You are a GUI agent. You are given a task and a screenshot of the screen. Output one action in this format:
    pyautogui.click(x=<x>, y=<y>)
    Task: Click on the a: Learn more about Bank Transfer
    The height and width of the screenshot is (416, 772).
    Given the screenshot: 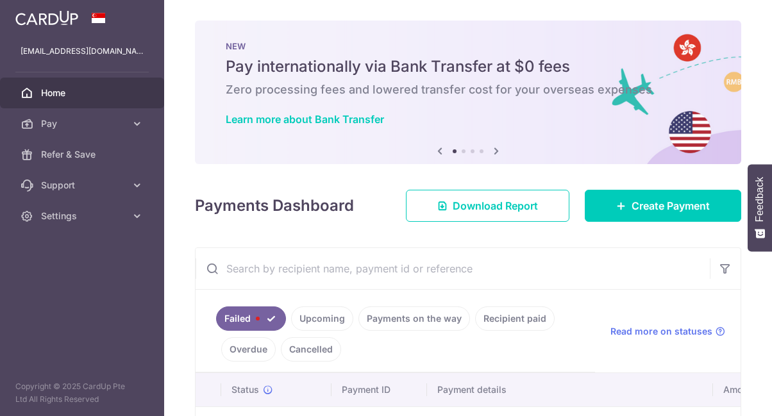 What is the action you would take?
    pyautogui.click(x=304, y=119)
    